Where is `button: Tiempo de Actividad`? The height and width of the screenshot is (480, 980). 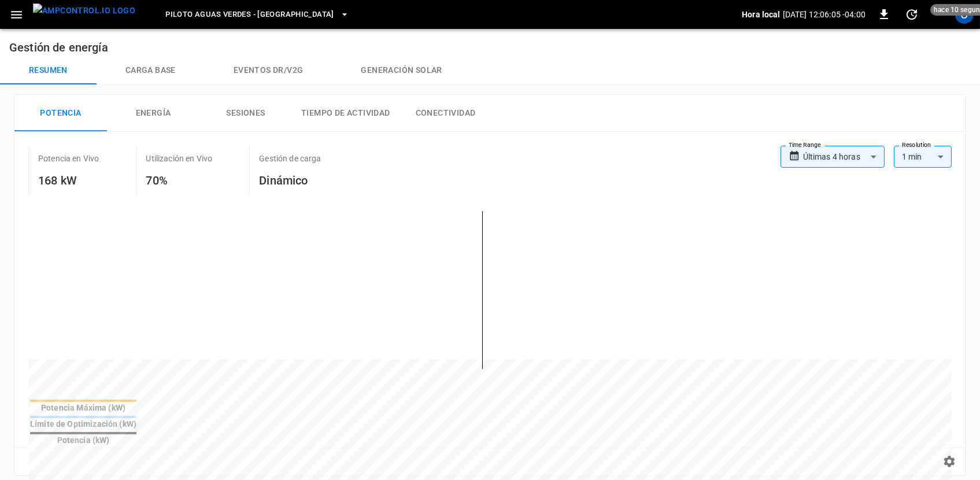
button: Tiempo de Actividad is located at coordinates (346, 113).